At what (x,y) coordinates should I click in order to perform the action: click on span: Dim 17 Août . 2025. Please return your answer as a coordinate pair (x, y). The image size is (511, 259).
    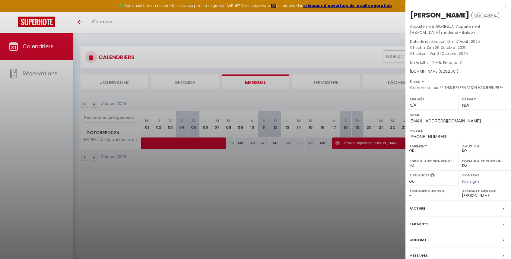
    Looking at the image, I should click on (464, 41).